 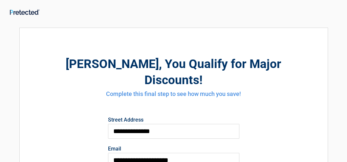 I want to click on label: Email, so click(x=174, y=149).